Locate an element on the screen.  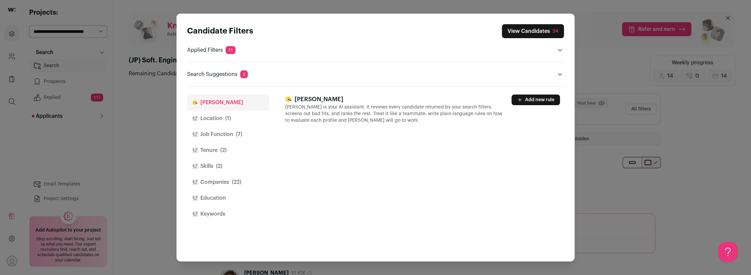
span: 11 is located at coordinates (231, 50).